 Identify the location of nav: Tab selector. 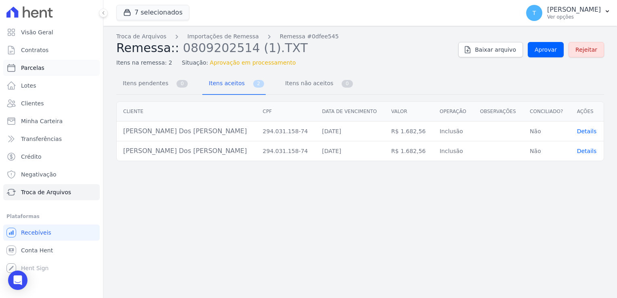
(235, 84).